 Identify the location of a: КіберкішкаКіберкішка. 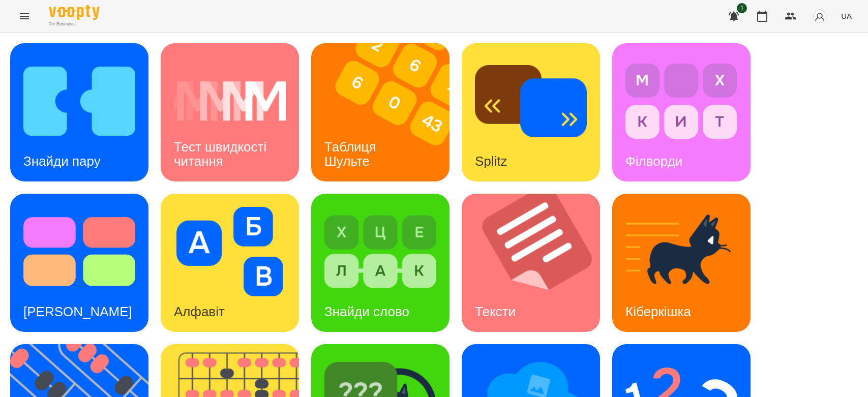
(681, 263).